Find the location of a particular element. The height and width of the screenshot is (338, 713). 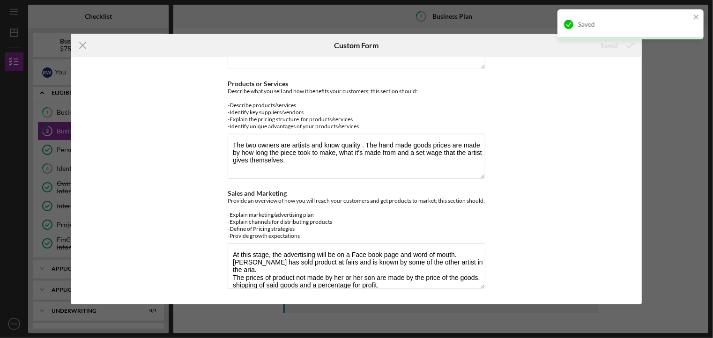

button: close is located at coordinates (696, 17).